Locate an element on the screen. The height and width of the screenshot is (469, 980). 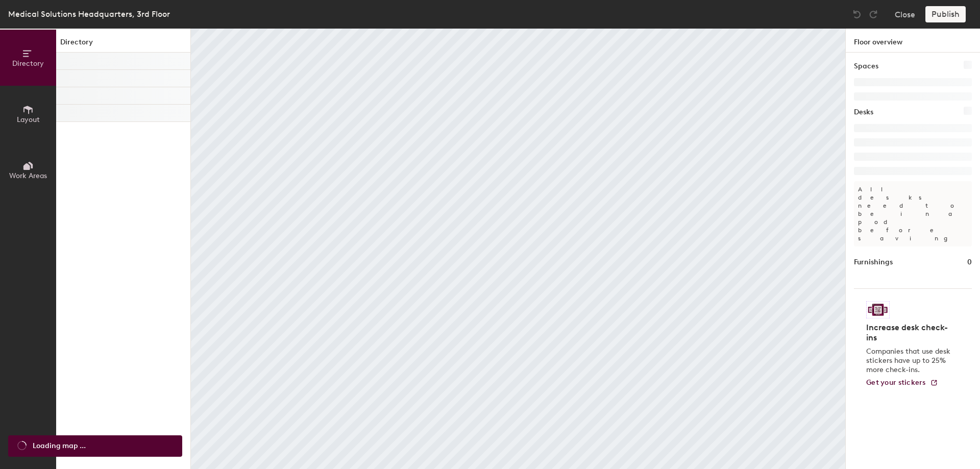
img: Undo is located at coordinates (857, 14).